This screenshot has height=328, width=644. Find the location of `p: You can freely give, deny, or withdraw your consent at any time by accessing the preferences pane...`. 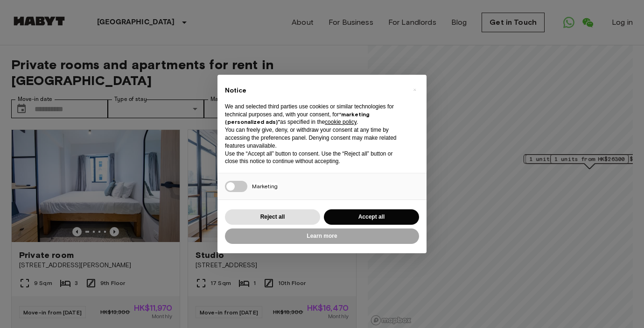

p: You can freely give, deny, or withdraw your consent at any time by accessing the preferences pane... is located at coordinates (314, 138).